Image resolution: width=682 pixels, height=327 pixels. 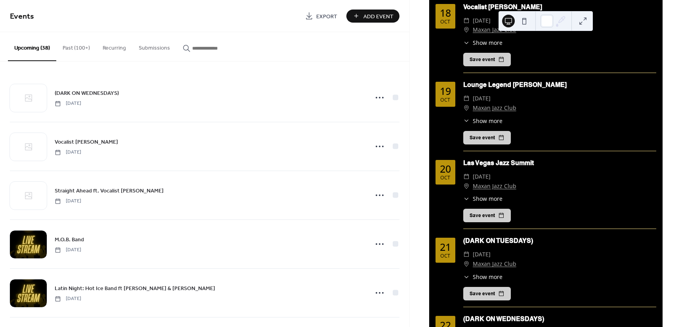 What do you see at coordinates (114, 46) in the screenshot?
I see `button: Recurring` at bounding box center [114, 46].